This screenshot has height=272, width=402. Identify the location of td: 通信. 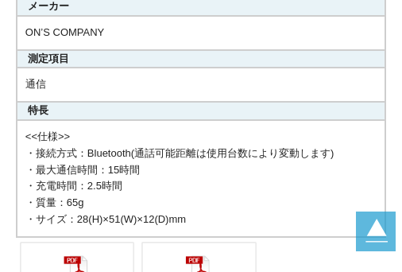
(201, 84).